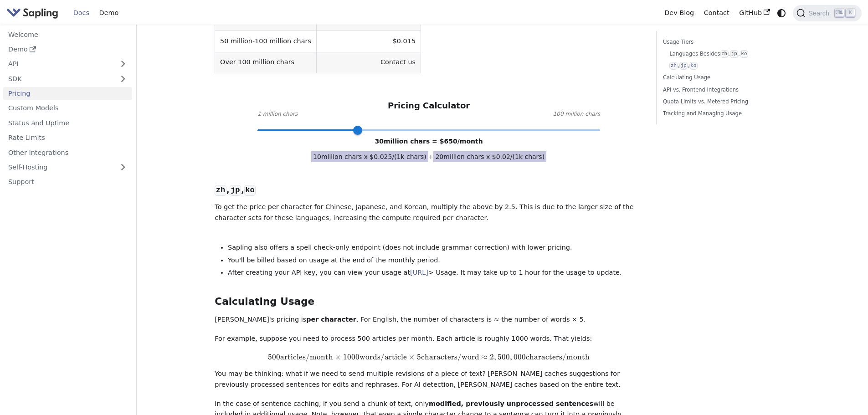 Image resolution: width=868 pixels, height=415 pixels. I want to click on h3: Pricing Calculator, so click(429, 105).